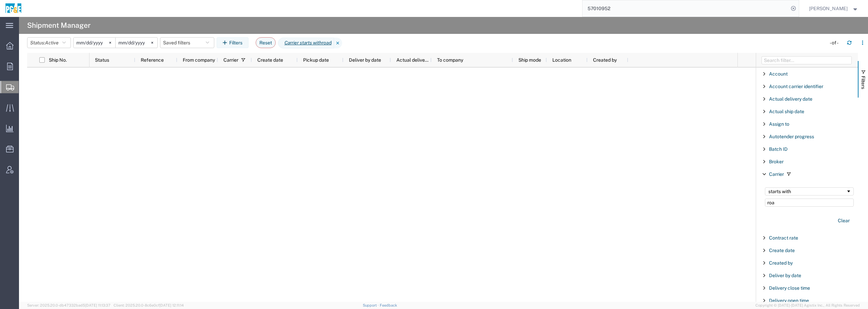 The image size is (868, 309). I want to click on span: Server: 2025.20.0-db47332bad5, so click(69, 305).